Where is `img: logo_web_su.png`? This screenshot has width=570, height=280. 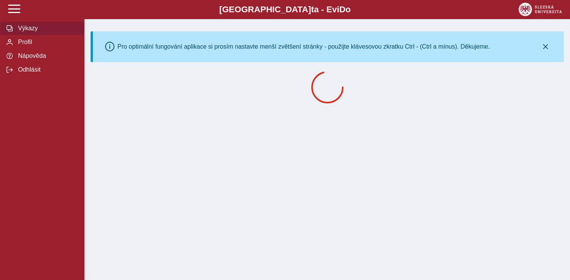
img: logo_web_su.png is located at coordinates (540, 9).